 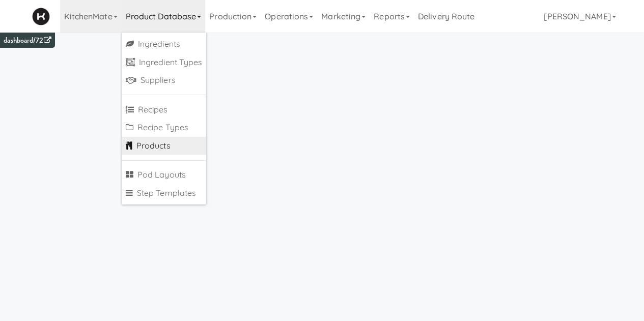 What do you see at coordinates (41, 16) in the screenshot?
I see `img: Micromart` at bounding box center [41, 16].